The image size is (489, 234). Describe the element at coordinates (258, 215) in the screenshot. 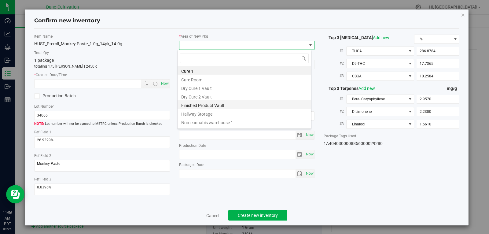

I see `span: Create new inventory` at that location.